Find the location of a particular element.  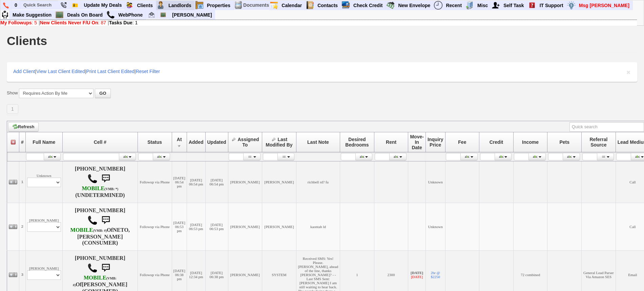

span: Last Note is located at coordinates (318, 142).